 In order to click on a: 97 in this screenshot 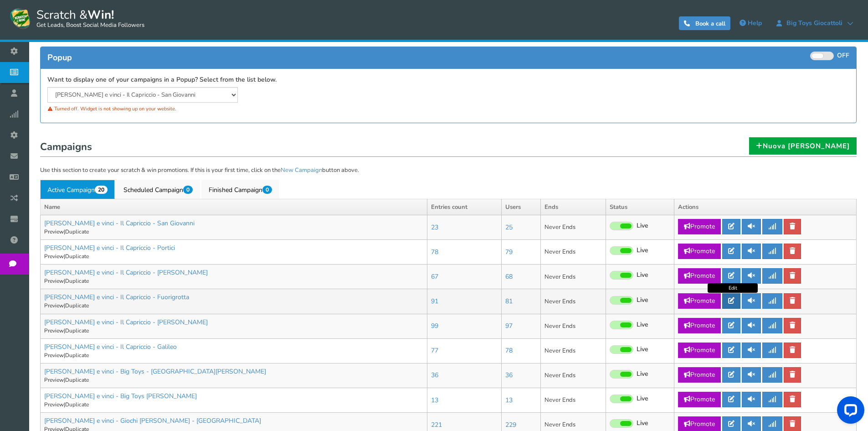, I will do `click(509, 325)`.